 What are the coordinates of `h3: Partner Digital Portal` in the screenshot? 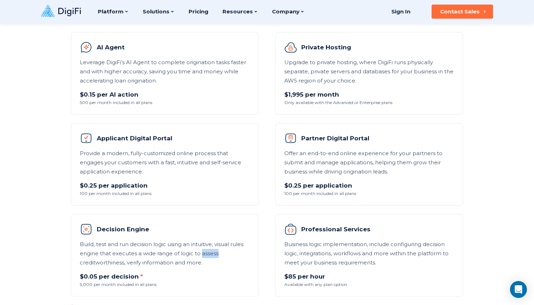 It's located at (369, 138).